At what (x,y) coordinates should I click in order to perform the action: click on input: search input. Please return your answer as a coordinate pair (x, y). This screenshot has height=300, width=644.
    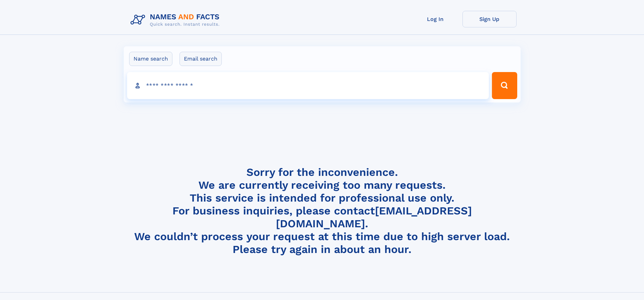
    Looking at the image, I should click on (308, 86).